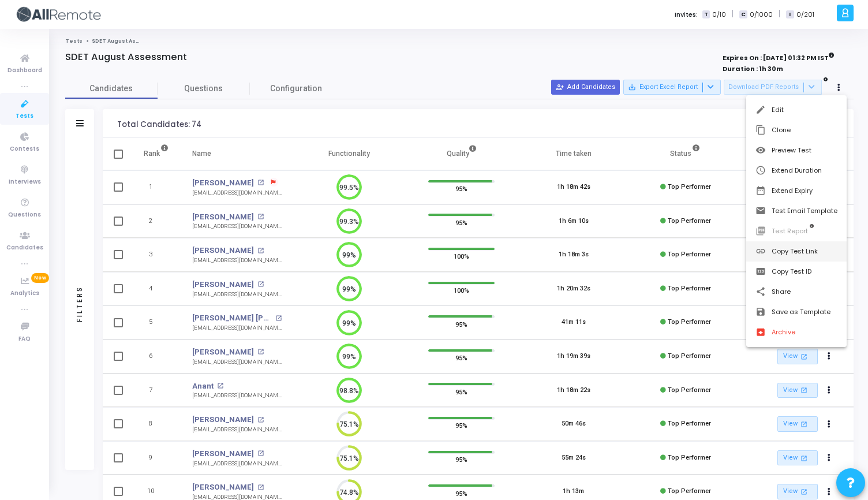 The image size is (868, 500). Describe the element at coordinates (761, 150) in the screenshot. I see `mat-icon: visibility` at that location.